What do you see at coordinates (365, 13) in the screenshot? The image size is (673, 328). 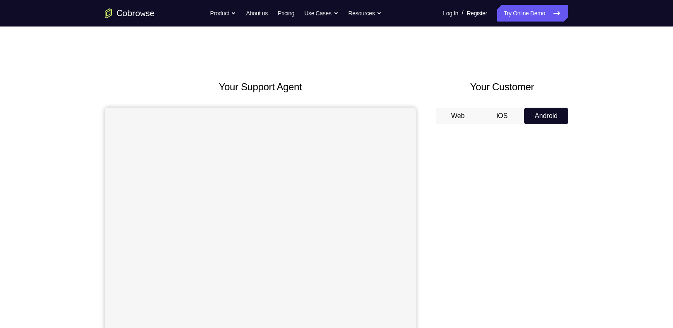 I see `button: Resources` at bounding box center [365, 13].